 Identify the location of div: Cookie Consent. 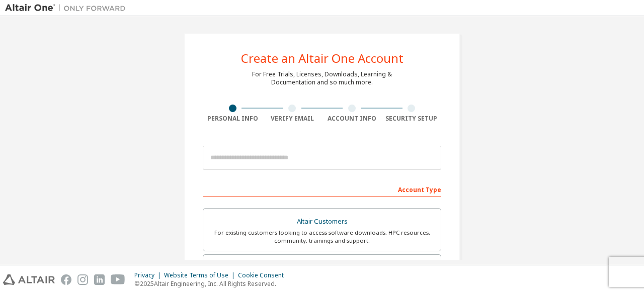
(264, 275).